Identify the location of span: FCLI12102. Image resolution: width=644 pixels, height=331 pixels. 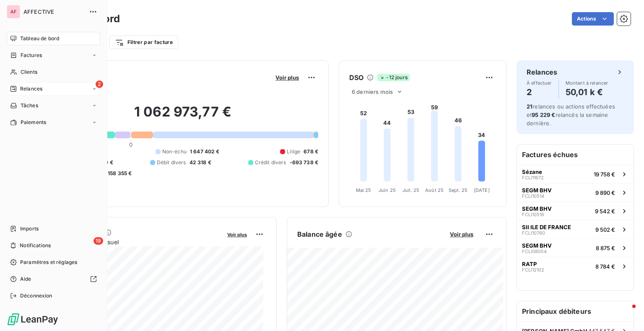
(533, 270).